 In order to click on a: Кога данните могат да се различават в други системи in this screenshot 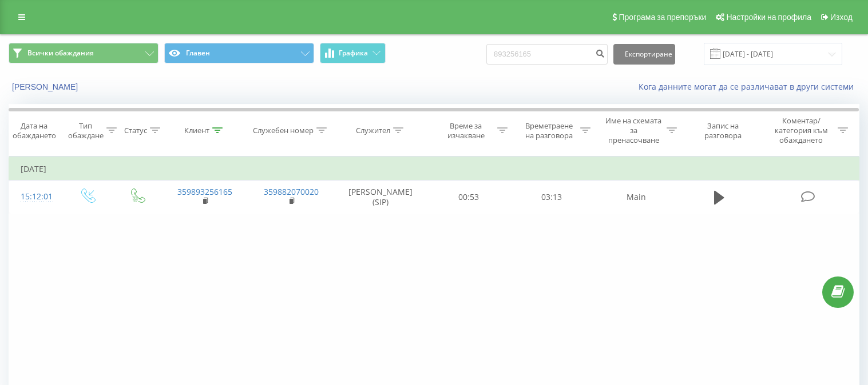, I will do `click(749, 86)`.